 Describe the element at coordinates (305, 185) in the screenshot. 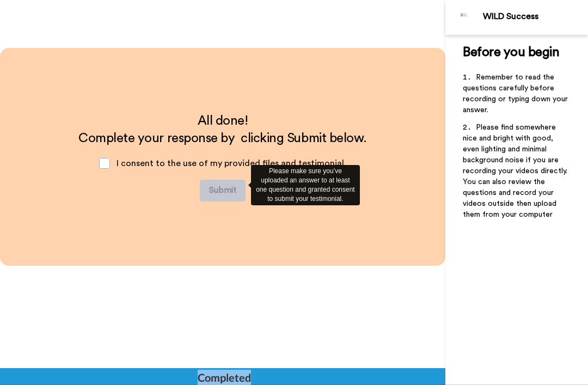

I see `div: Please make sure you’ve uploaded an answer to at least one question and granted consent to submit...` at that location.